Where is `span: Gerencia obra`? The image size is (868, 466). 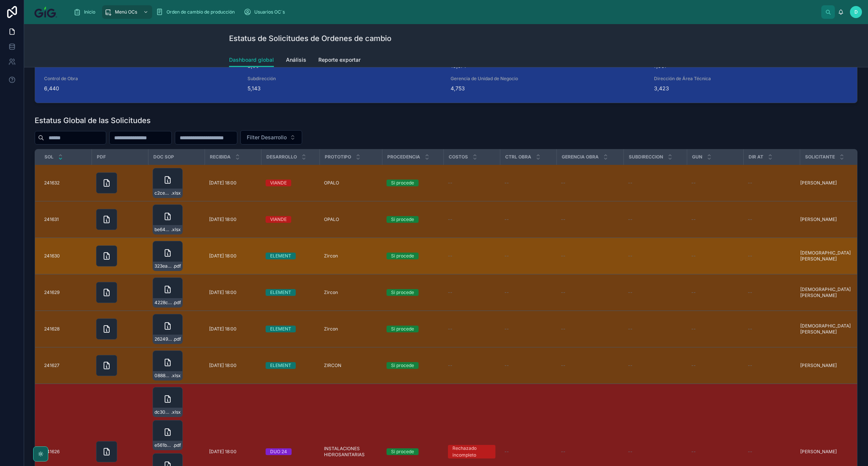 span: Gerencia obra is located at coordinates (580, 157).